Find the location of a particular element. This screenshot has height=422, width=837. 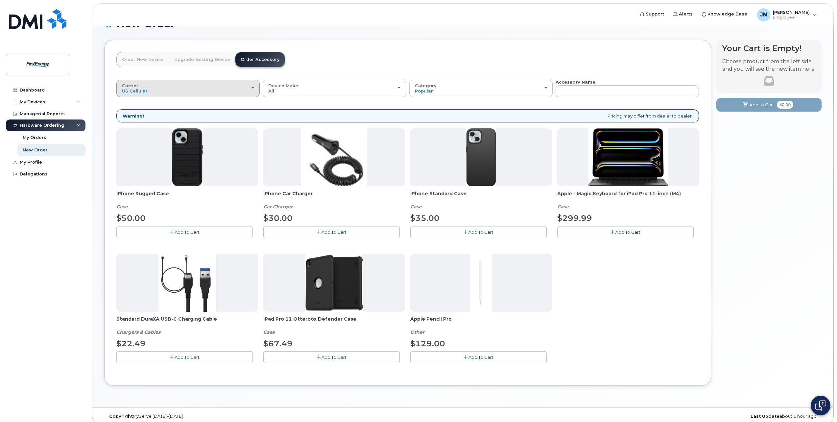

div: Pricing may differ from dealer to dealer! is located at coordinates (408, 116).